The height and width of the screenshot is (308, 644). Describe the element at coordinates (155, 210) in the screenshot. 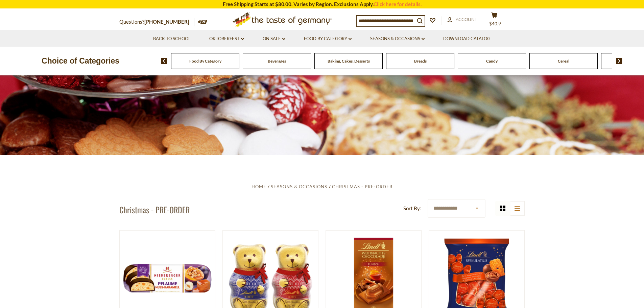

I see `h1: Christmas - PRE-ORDER` at that location.